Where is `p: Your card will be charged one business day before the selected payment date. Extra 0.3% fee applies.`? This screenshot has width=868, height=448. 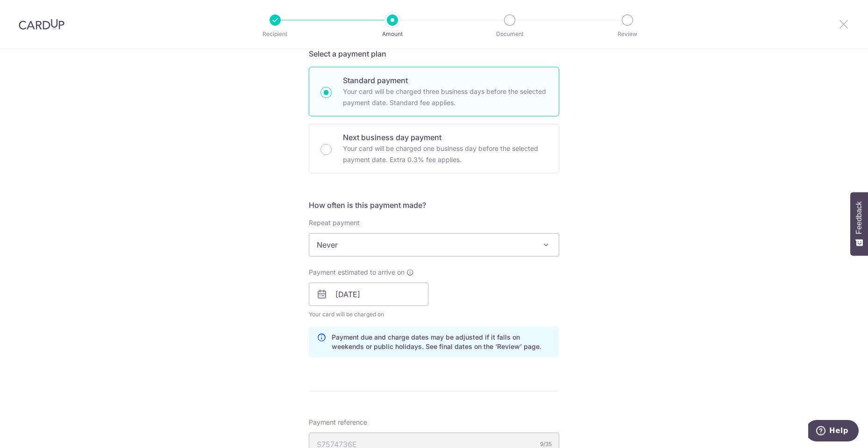
p: Your card will be charged one business day before the selected payment date. Extra 0.3% fee applies. is located at coordinates (445, 154).